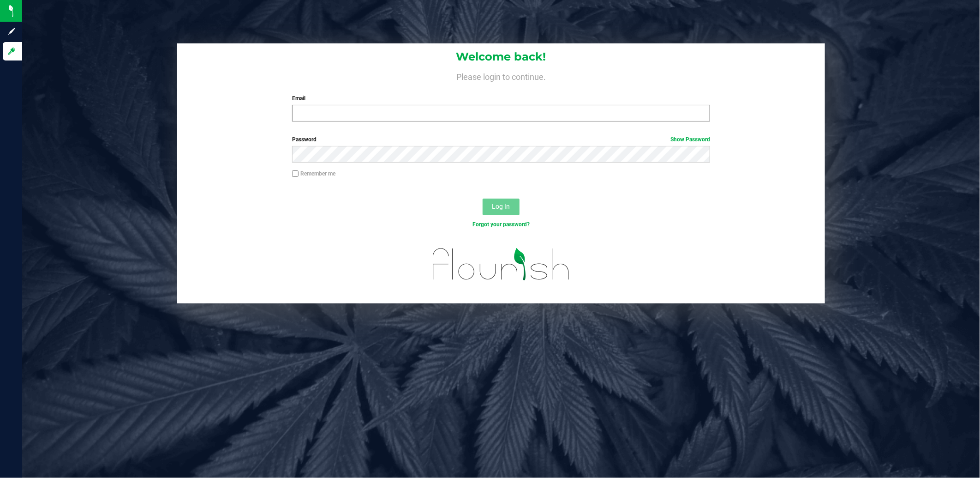  What do you see at coordinates (12, 51) in the screenshot?
I see `inline-svg: Log in` at bounding box center [12, 51].